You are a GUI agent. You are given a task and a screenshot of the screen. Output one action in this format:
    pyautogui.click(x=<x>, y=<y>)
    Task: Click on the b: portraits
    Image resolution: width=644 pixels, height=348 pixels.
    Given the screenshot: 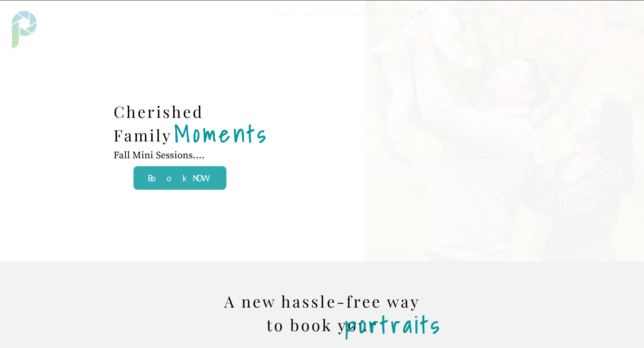 What is the action you would take?
    pyautogui.click(x=393, y=324)
    